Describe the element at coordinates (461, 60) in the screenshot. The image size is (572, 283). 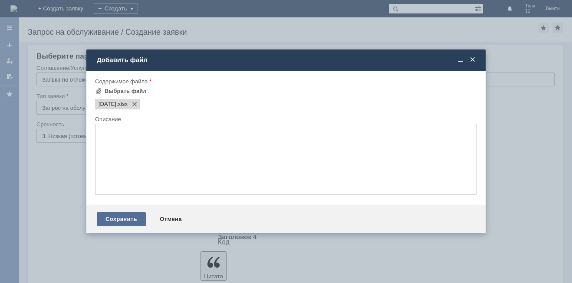
I see `span: Свернуть (Ctrl + M)` at that location.